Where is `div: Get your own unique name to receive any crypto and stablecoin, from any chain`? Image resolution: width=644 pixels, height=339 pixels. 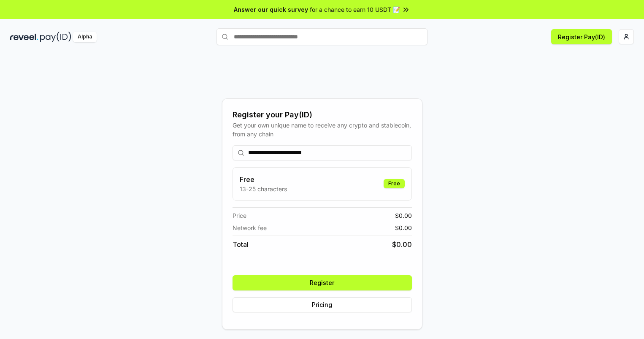
div: Get your own unique name to receive any crypto and stablecoin, from any chain is located at coordinates (322, 129).